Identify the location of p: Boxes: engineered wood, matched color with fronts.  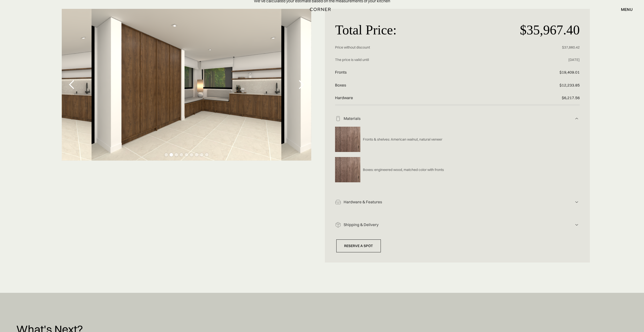
(403, 170).